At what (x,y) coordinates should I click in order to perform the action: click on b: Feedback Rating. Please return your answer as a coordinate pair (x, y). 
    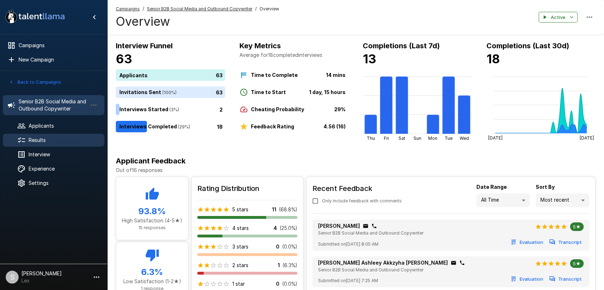
    Looking at the image, I should click on (272, 126).